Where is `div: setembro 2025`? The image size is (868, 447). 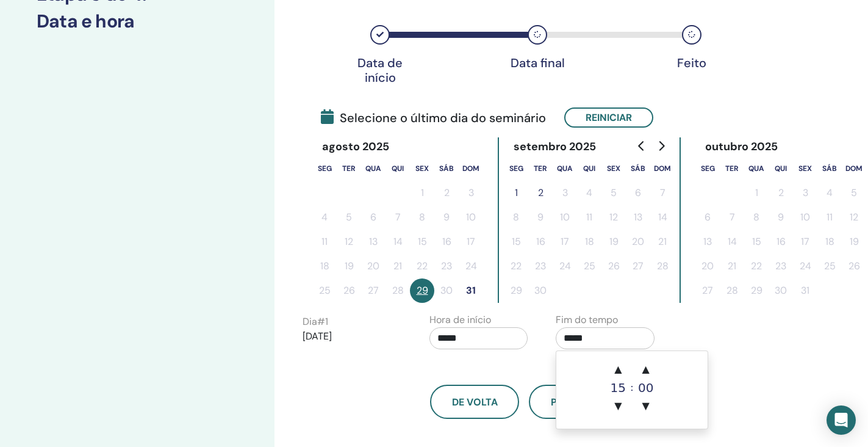
div: setembro 2025 is located at coordinates (555, 146).